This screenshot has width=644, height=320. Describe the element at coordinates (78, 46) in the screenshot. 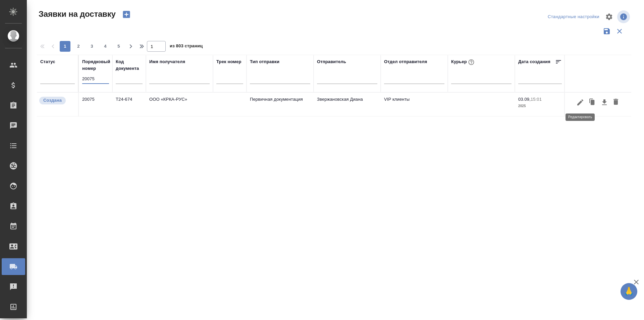

I see `button: 2` at that location.